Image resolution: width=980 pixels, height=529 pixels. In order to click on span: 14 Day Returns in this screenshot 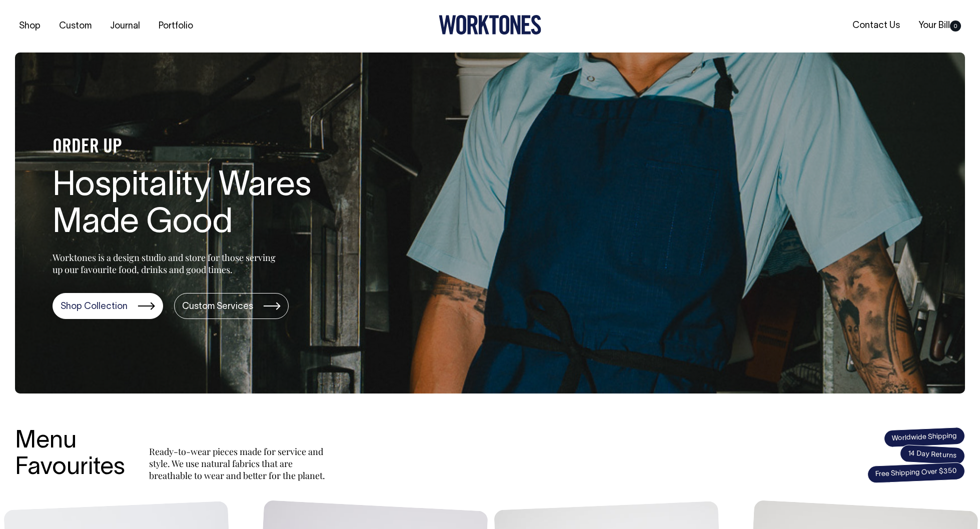, I will do `click(933, 455)`.